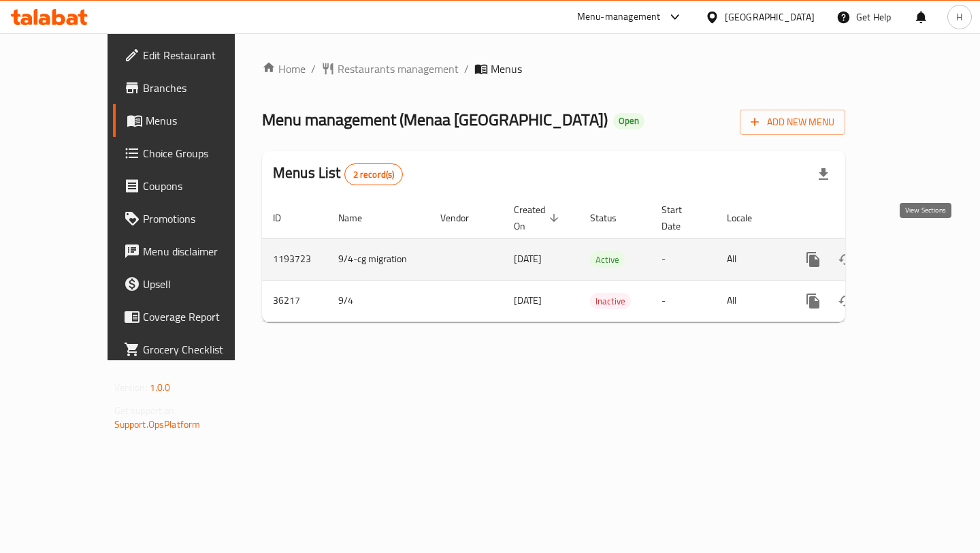 The height and width of the screenshot is (553, 980). What do you see at coordinates (680, 218) in the screenshot?
I see `span: Start Date` at bounding box center [680, 218].